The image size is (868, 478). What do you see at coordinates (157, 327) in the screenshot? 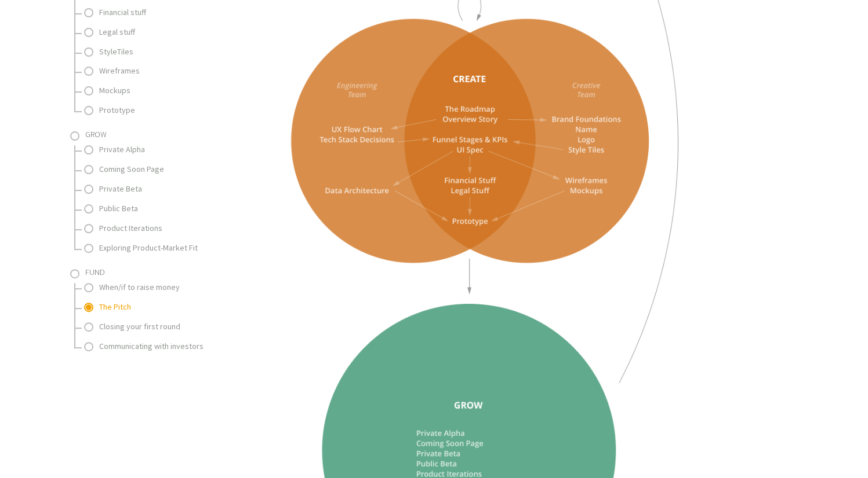
I see `a: Closing your first round` at bounding box center [157, 327].